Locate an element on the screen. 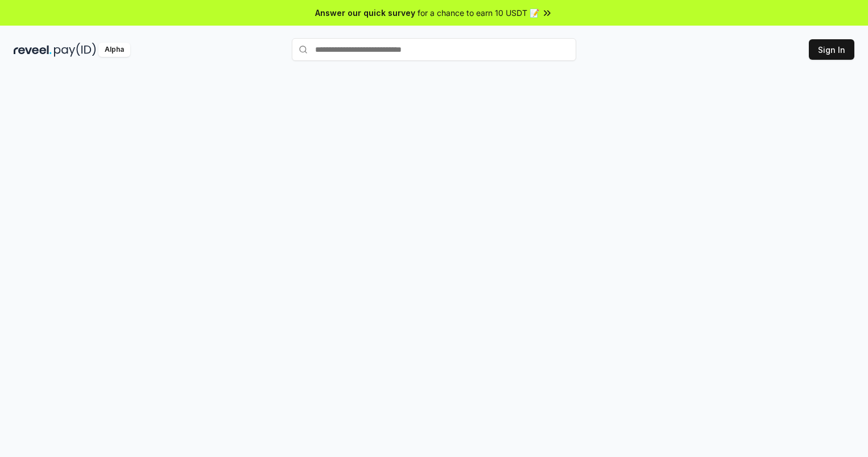 The width and height of the screenshot is (868, 457). span: for a chance to earn 10 USDT 📝 is located at coordinates (478, 12).